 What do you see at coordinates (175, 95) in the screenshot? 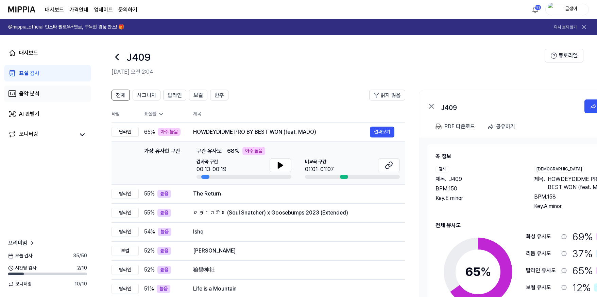
I see `button: 탑라인` at bounding box center [175, 95].